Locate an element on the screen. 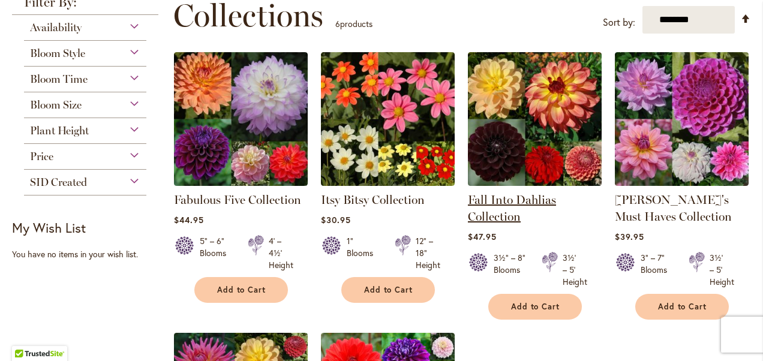  img: Fabulous Five Collection is located at coordinates (240, 119).